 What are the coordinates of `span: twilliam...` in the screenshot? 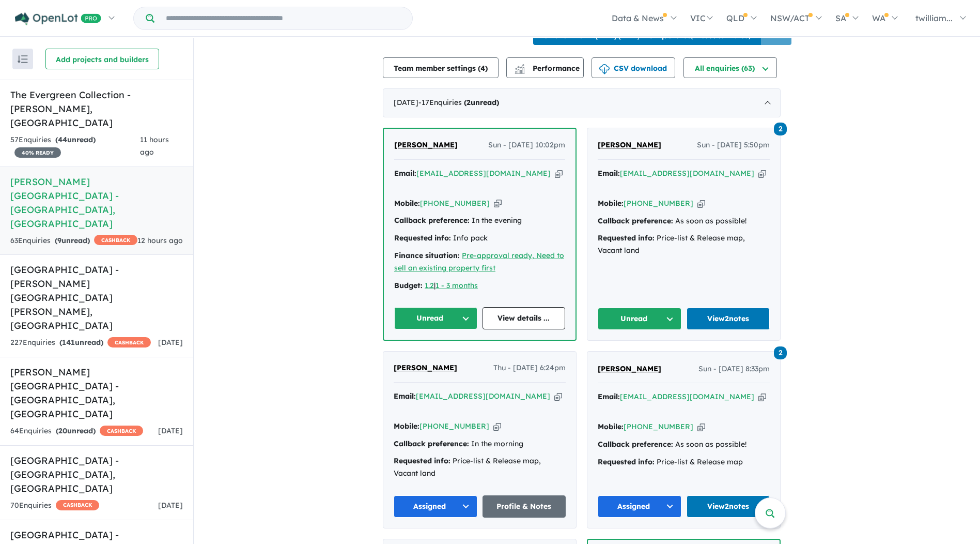 It's located at (934, 18).